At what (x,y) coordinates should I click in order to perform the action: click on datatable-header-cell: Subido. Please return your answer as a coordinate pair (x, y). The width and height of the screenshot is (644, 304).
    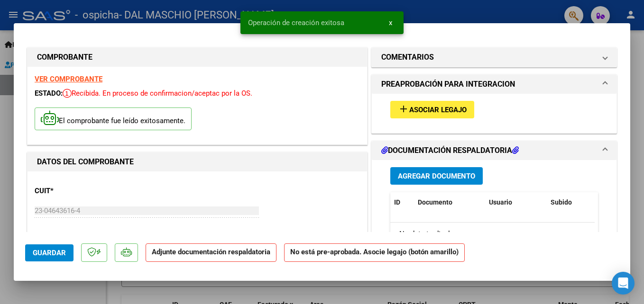
    Looking at the image, I should click on (571, 203).